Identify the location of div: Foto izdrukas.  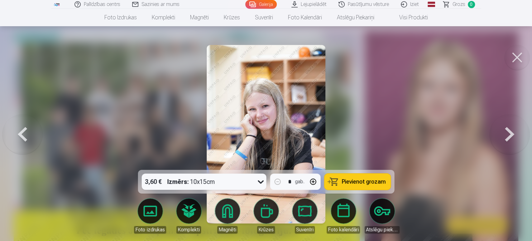
(150, 230).